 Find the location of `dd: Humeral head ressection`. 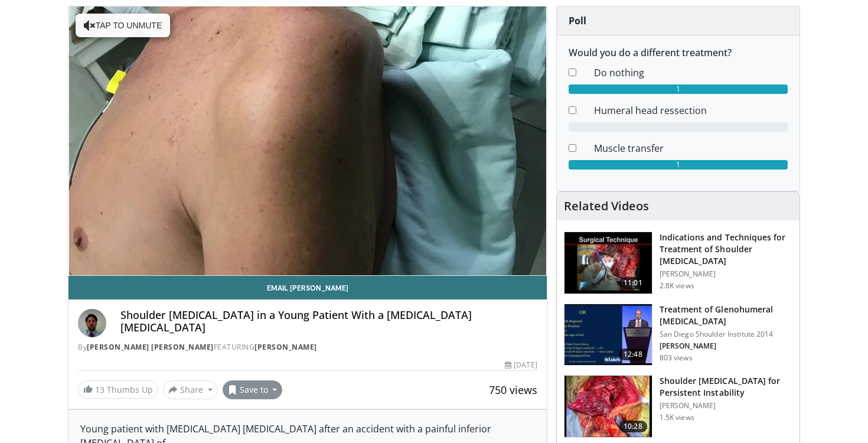

dd: Humeral head ressection is located at coordinates (691, 111).